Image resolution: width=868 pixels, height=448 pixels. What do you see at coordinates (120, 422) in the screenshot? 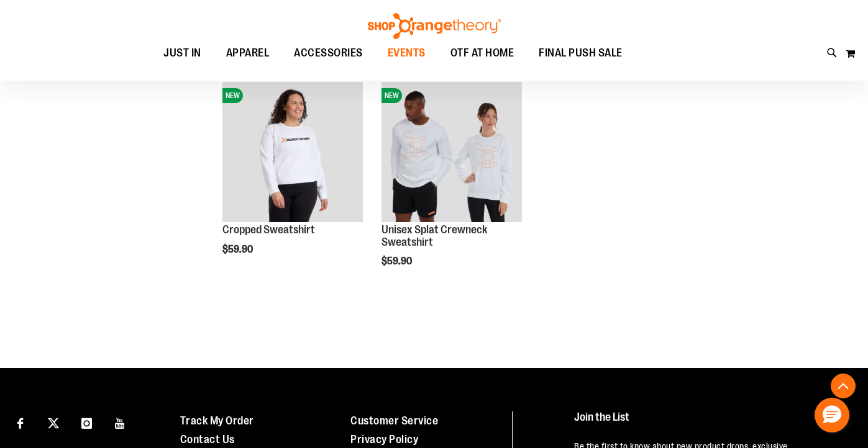
I see `a: Visit our Youtube page` at bounding box center [120, 422].